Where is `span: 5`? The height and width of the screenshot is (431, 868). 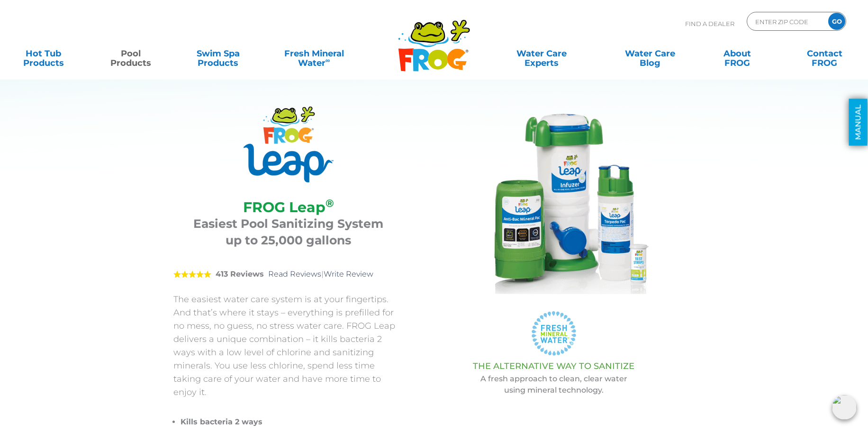
span: 5 is located at coordinates (193, 274).